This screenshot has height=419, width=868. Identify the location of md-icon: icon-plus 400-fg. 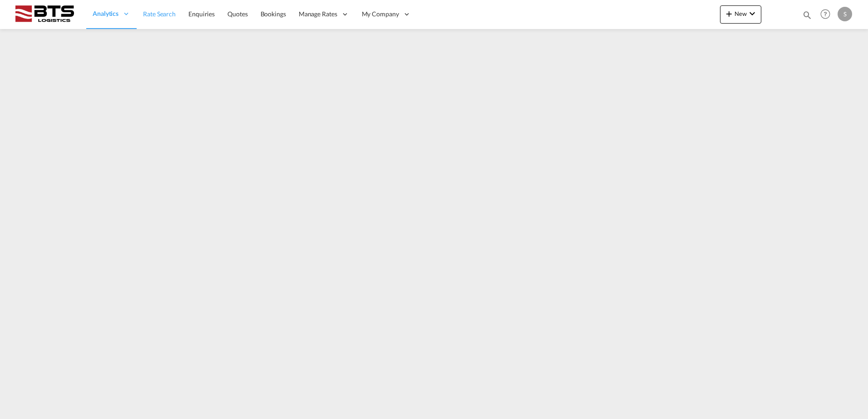
(729, 13).